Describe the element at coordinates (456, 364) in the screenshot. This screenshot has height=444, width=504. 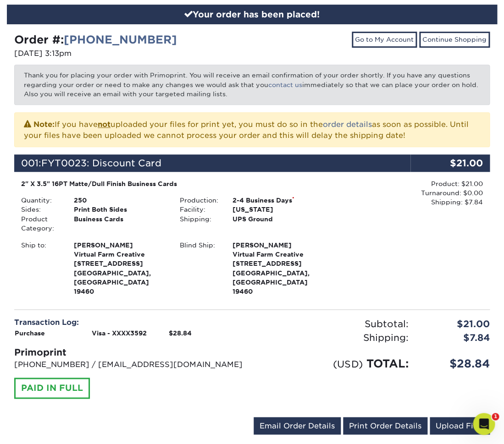
I see `div: $28.84` at that location.